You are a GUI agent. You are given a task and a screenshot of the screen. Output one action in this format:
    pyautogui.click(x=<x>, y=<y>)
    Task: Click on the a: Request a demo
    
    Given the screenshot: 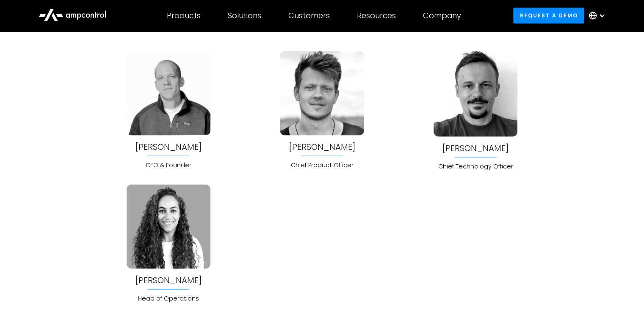 What is the action you would take?
    pyautogui.click(x=549, y=15)
    